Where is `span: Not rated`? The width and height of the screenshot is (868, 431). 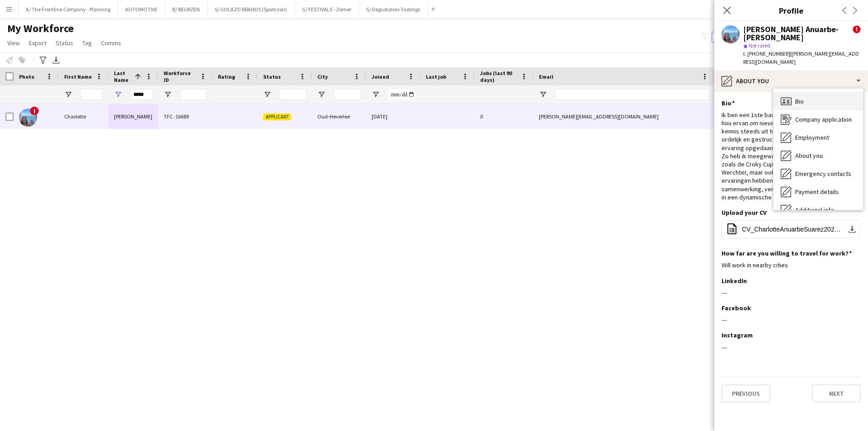
span: Not rated is located at coordinates (760, 45).